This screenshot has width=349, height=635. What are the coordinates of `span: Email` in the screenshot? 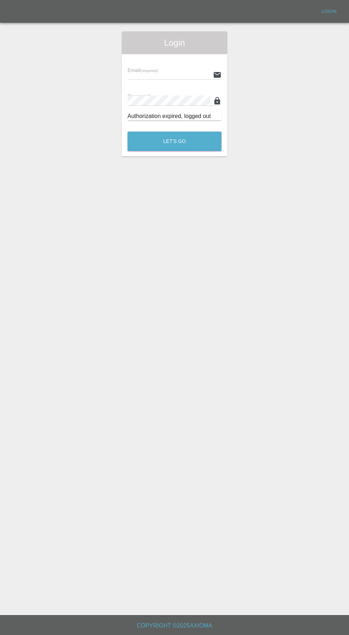 It's located at (143, 70).